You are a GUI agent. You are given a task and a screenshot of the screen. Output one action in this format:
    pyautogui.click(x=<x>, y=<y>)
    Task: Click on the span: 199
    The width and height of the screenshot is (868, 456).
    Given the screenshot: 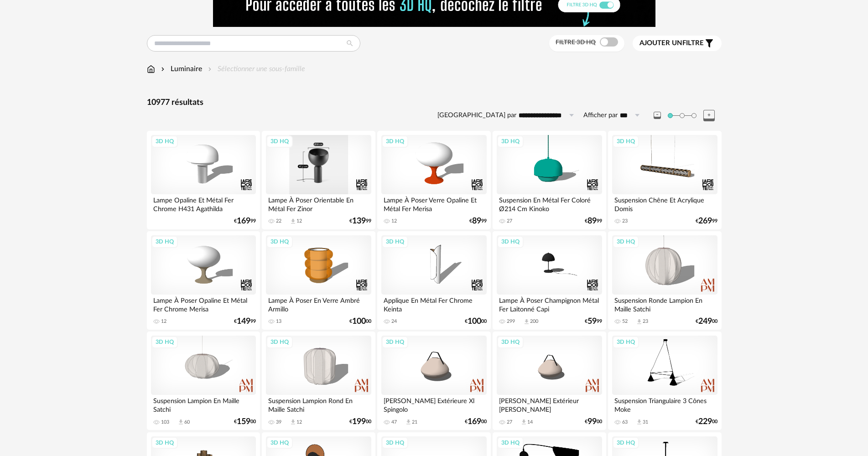 What is the action you would take?
    pyautogui.click(x=359, y=422)
    